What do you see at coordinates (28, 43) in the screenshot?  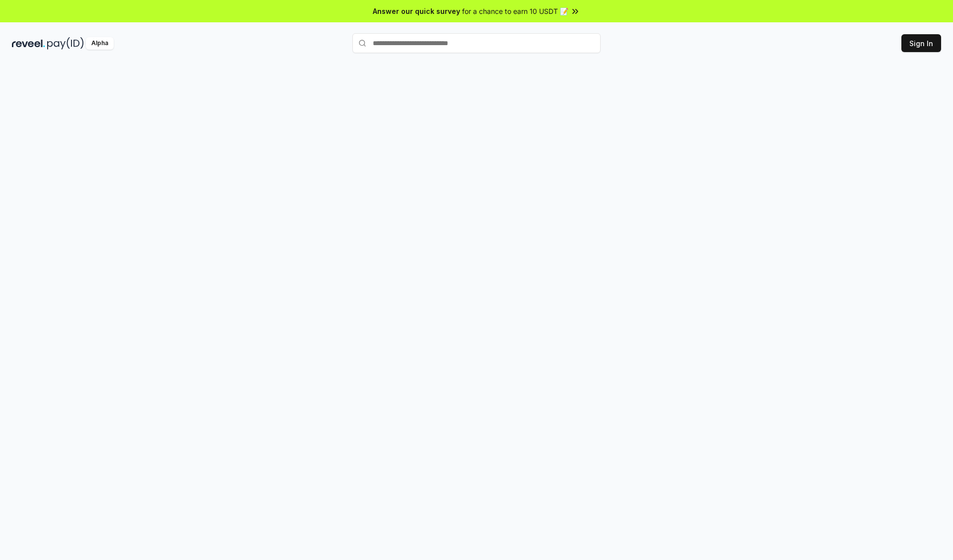 I see `img: reveel_dark` at bounding box center [28, 43].